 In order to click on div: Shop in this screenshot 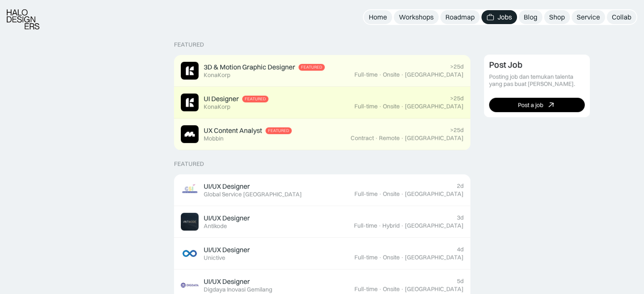, I will do `click(556, 17)`.